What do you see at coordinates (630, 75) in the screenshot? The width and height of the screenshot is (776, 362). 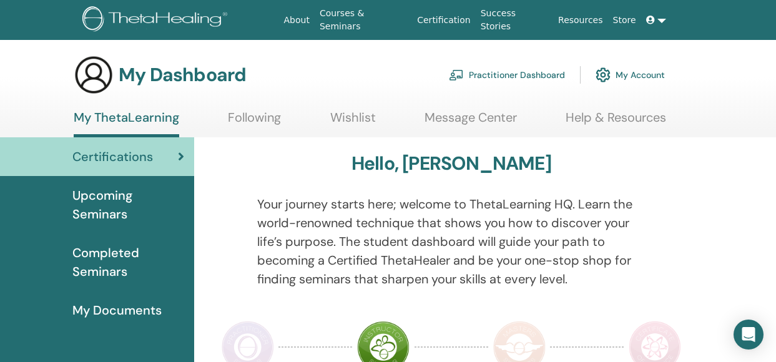 I see `a: My Account` at bounding box center [630, 75].